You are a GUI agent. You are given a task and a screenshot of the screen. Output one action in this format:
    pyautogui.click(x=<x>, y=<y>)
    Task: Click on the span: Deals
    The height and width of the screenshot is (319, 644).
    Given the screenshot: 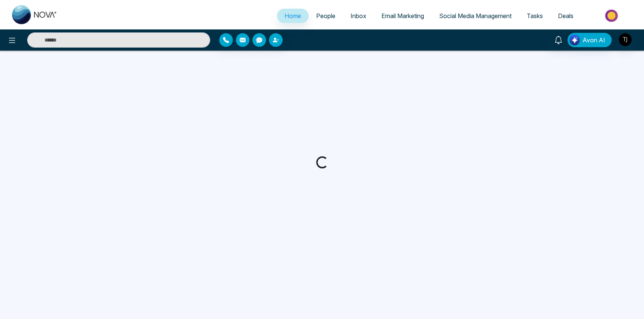 What is the action you would take?
    pyautogui.click(x=565, y=16)
    